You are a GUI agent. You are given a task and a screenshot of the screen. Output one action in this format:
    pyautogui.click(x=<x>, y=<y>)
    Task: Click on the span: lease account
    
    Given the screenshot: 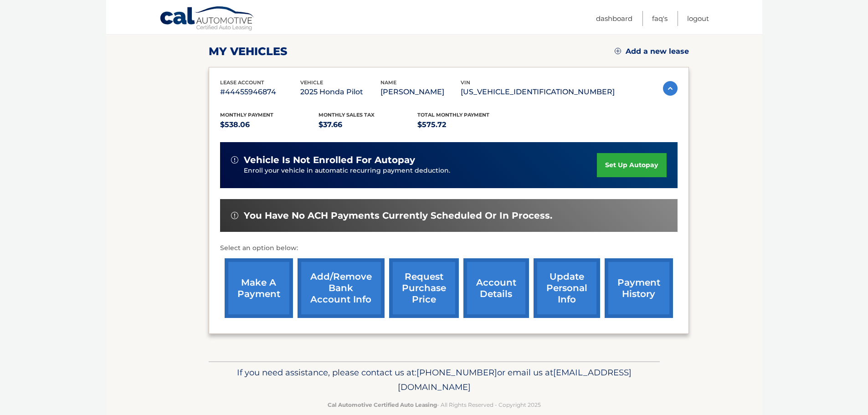 What is the action you would take?
    pyautogui.click(x=242, y=82)
    